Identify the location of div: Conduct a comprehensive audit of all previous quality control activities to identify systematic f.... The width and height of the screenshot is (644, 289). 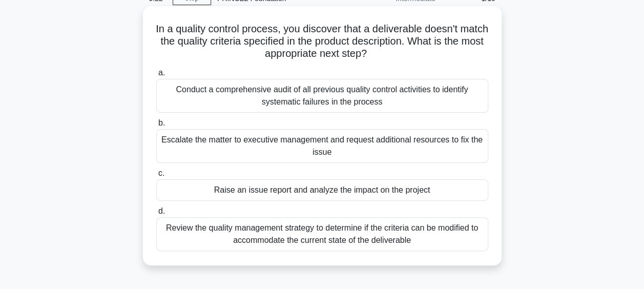
(322, 96).